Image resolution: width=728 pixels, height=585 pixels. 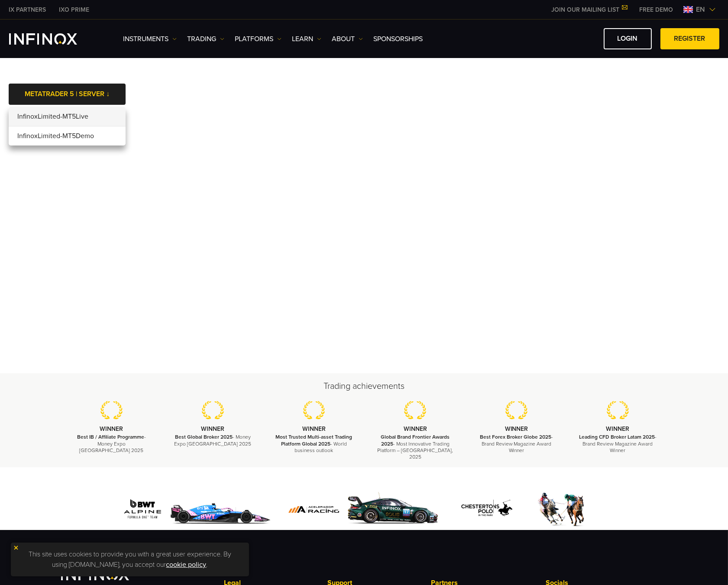 What do you see at coordinates (616, 437) in the screenshot?
I see `strong: Leading CFD Broker Latam 2025` at bounding box center [616, 437].